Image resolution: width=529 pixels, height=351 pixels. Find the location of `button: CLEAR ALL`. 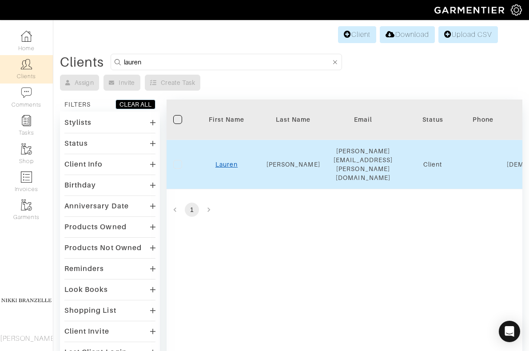

button: CLEAR ALL is located at coordinates (135, 104).